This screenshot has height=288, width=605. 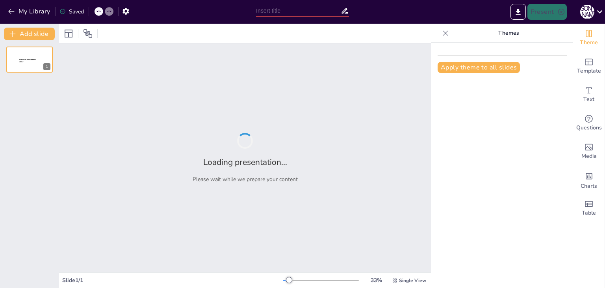 I want to click on div: Add text boxes, so click(x=589, y=95).